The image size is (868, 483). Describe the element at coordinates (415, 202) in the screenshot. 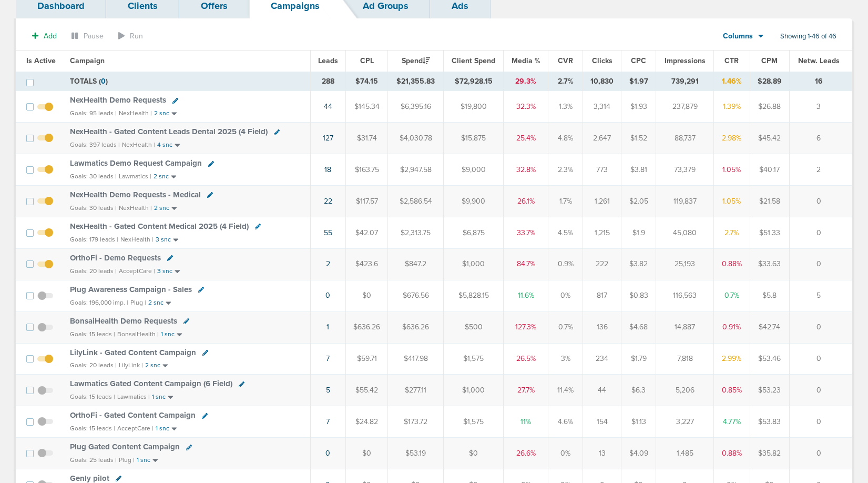

I see `td: $2,586.54` at that location.